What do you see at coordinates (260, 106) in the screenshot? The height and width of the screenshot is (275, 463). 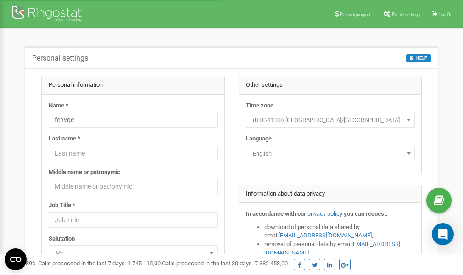 I see `label: Time zone` at bounding box center [260, 106].